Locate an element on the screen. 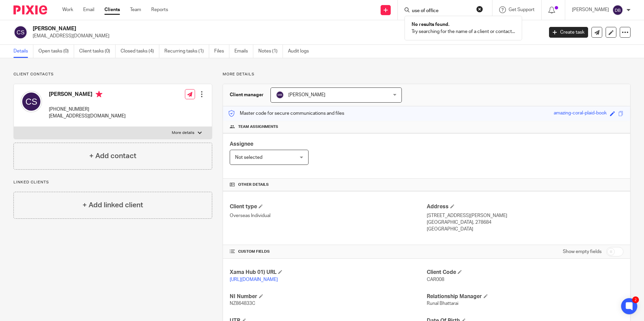 This screenshot has width=644, height=321. a: Create task is located at coordinates (568, 32).